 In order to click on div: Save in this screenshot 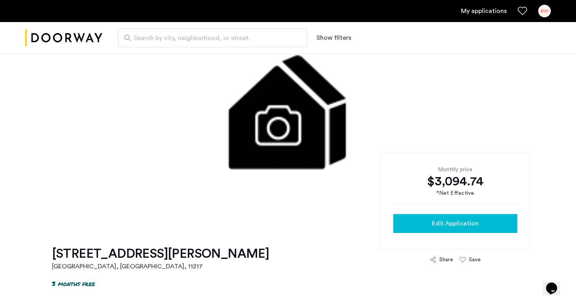, I will do `click(475, 260)`.